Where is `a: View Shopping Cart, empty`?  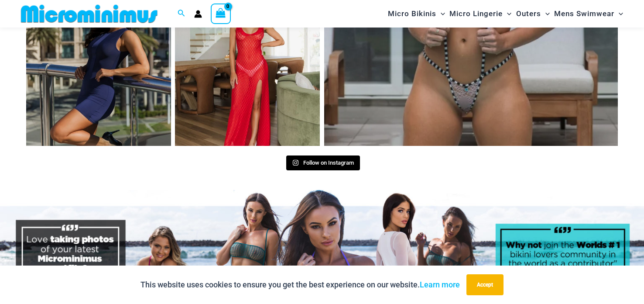 a: View Shopping Cart, empty is located at coordinates (221, 14).